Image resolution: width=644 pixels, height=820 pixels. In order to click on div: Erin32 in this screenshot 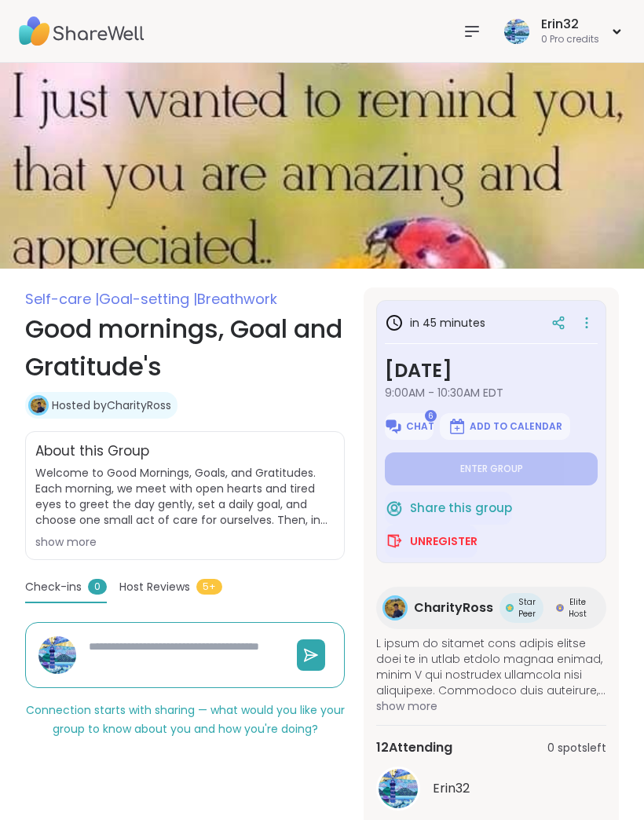, I will do `click(571, 25)`.